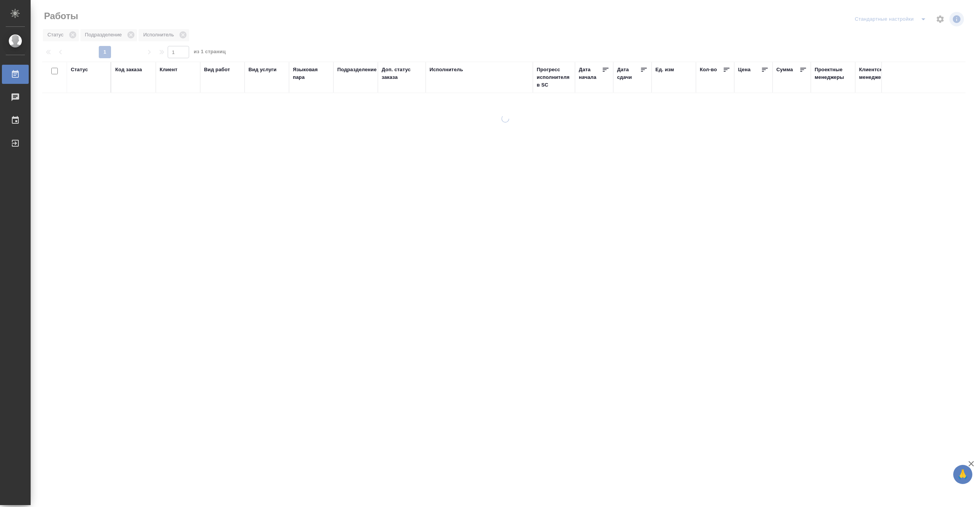 The image size is (980, 507). I want to click on div: Код заказа, so click(129, 69).